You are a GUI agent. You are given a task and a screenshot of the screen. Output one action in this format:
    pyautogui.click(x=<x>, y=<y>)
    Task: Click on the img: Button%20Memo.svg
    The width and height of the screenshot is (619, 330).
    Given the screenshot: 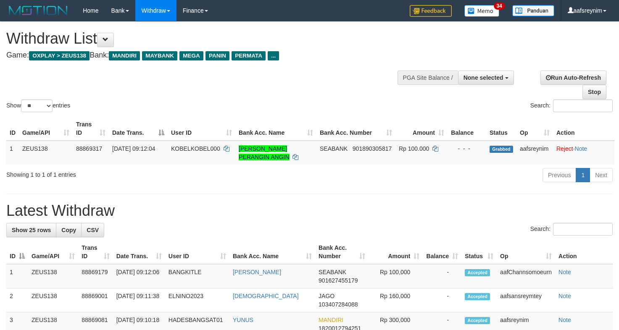 What is the action you would take?
    pyautogui.click(x=482, y=11)
    